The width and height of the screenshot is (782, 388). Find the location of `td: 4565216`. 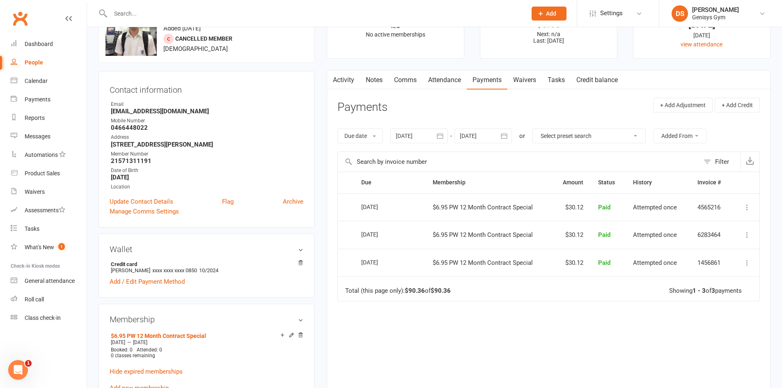

td: 4565216 is located at coordinates (711, 207).